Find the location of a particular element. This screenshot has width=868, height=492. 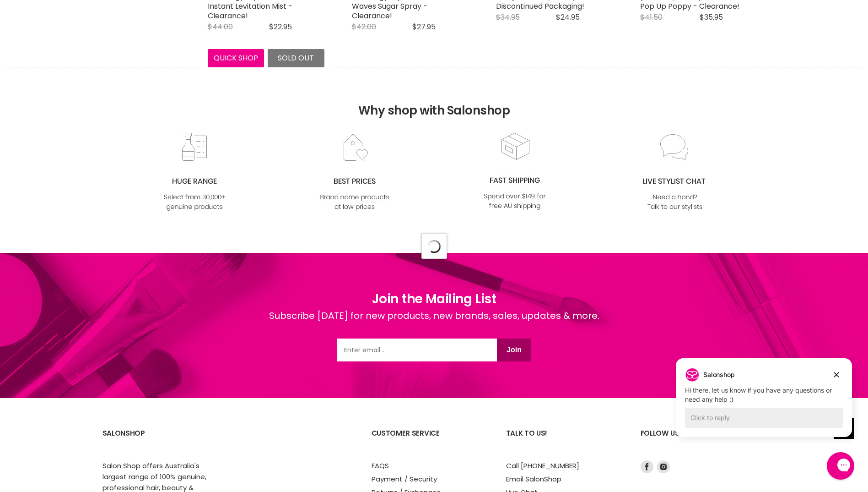

div: Hi there, let us know if you have any questions or need any help :) is located at coordinates (95, 38).